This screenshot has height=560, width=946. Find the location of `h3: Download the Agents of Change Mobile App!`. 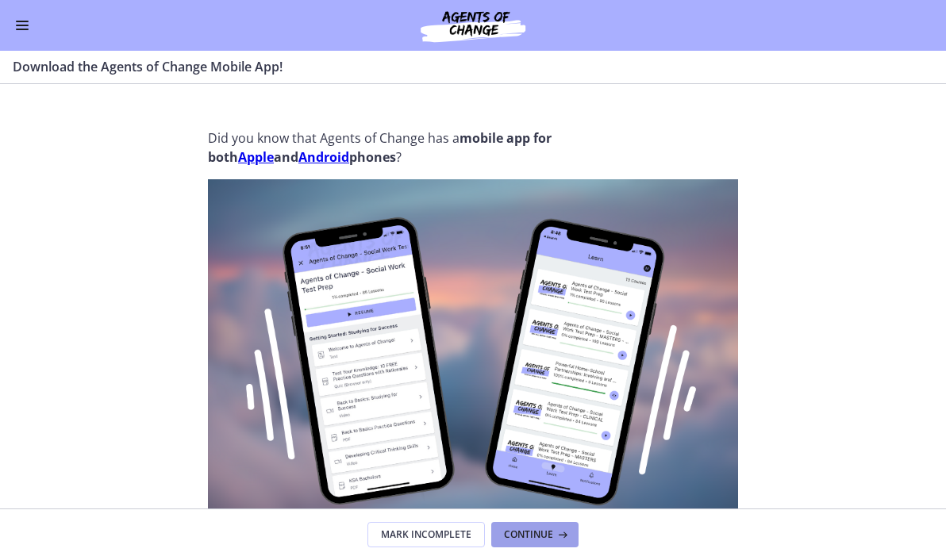

h3: Download the Agents of Change Mobile App! is located at coordinates (463, 67).